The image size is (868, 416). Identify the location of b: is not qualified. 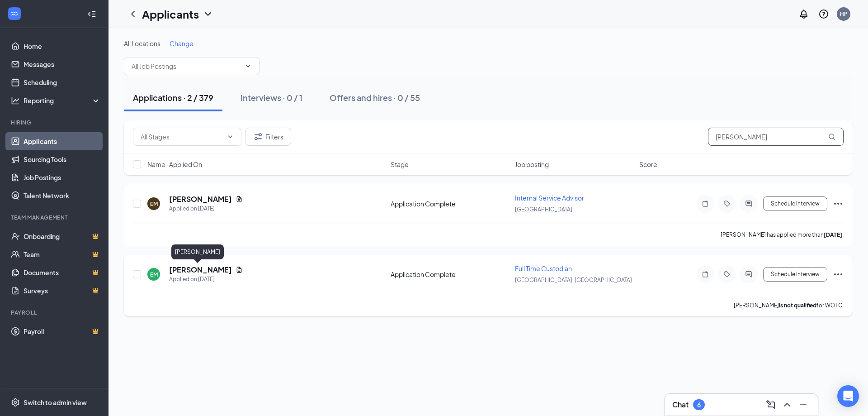
(797, 305).